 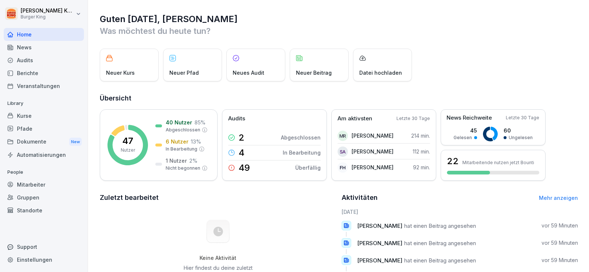 I want to click on p: Am aktivsten, so click(x=355, y=118).